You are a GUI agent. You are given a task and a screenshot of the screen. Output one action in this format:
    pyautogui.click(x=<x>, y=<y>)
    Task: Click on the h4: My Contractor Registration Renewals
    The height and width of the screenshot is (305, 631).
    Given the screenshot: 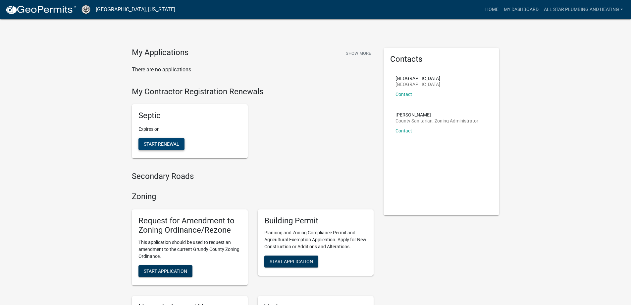 What is the action you would take?
    pyautogui.click(x=253, y=91)
    